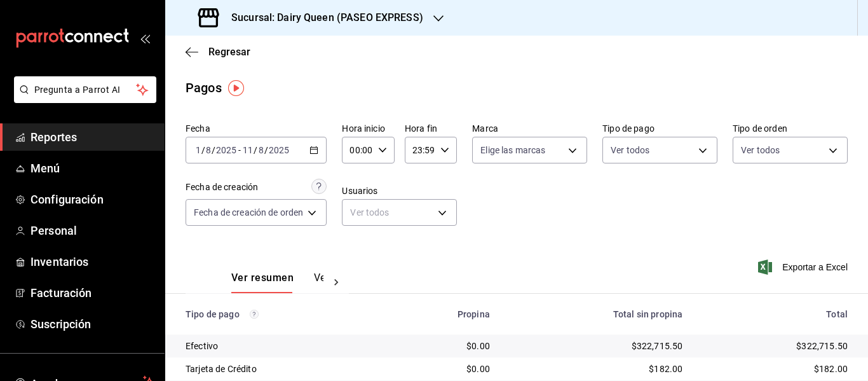 The height and width of the screenshot is (381, 868). I want to click on span: Inventarios, so click(92, 262).